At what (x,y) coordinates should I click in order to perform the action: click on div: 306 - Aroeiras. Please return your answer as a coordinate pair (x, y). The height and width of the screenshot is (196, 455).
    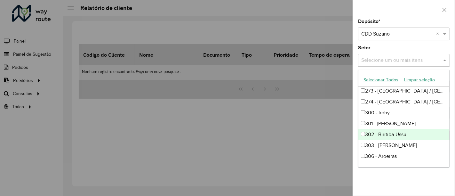
    Looking at the image, I should click on (404, 156).